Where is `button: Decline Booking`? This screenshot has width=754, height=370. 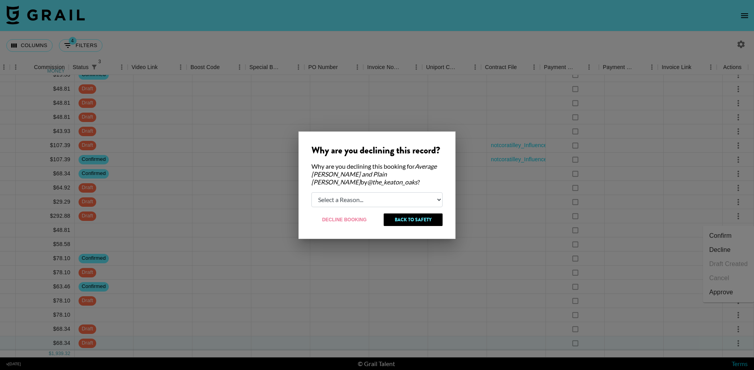 button: Decline Booking is located at coordinates (344, 220).